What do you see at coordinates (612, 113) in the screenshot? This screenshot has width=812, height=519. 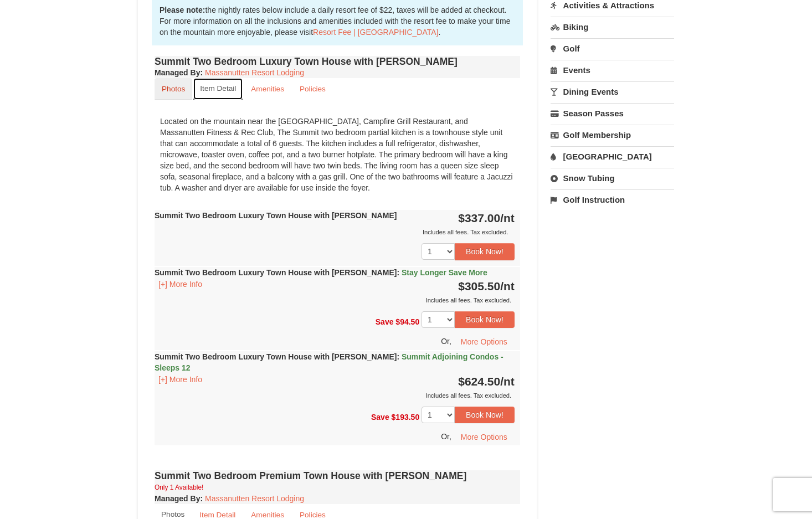 I see `a: Season Passes` at bounding box center [612, 113].